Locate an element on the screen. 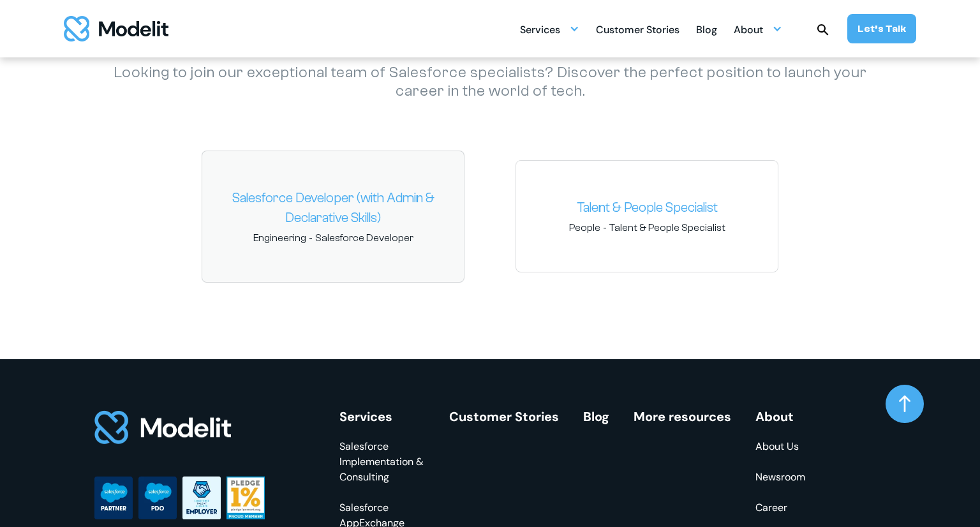  a: Newsroom is located at coordinates (783, 477).